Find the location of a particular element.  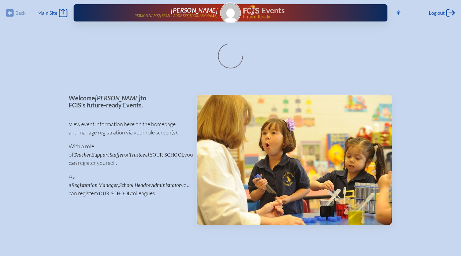

span: Registration Manager is located at coordinates (95, 185).